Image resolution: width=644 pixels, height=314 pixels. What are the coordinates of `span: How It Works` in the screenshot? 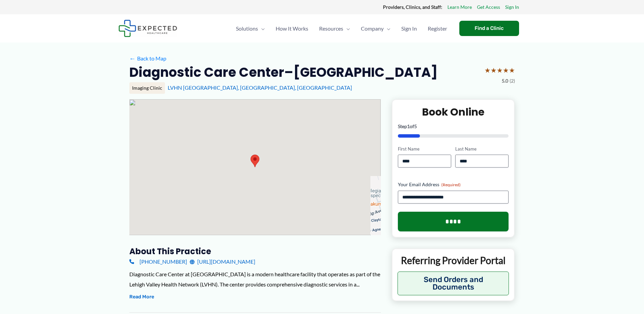 It's located at (292, 29).